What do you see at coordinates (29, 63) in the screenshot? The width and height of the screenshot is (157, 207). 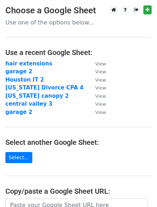 I see `a: hair extensions` at bounding box center [29, 63].